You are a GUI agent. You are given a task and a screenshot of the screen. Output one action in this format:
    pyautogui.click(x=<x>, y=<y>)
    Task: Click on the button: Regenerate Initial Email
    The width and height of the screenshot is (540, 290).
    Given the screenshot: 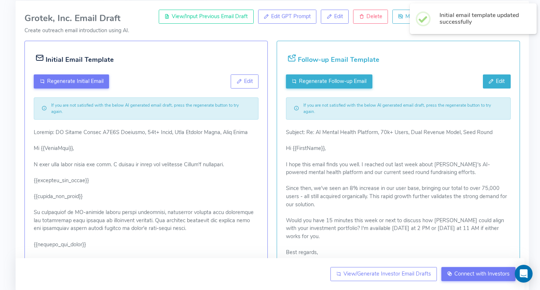 What is the action you would take?
    pyautogui.click(x=71, y=82)
    